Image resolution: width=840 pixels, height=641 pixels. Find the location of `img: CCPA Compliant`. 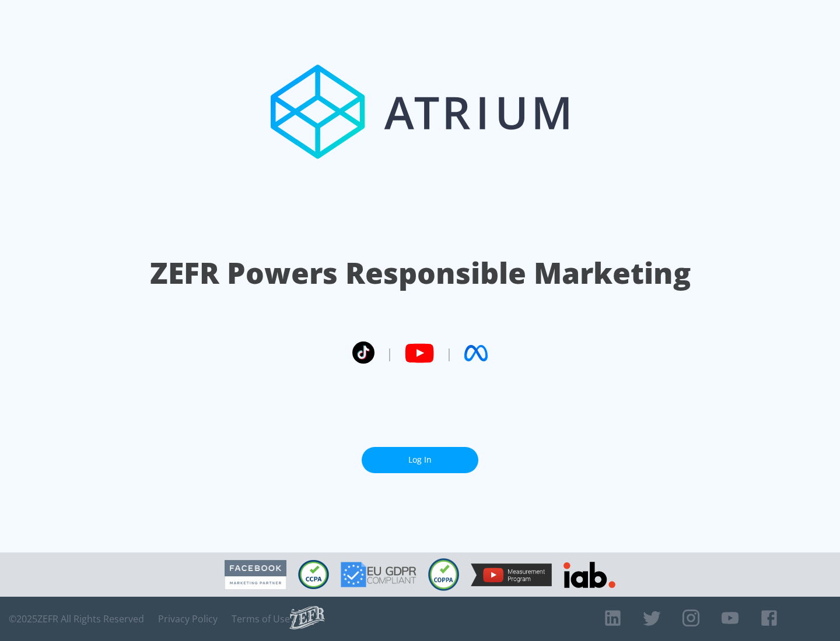

img: CCPA Compliant is located at coordinates (313, 574).